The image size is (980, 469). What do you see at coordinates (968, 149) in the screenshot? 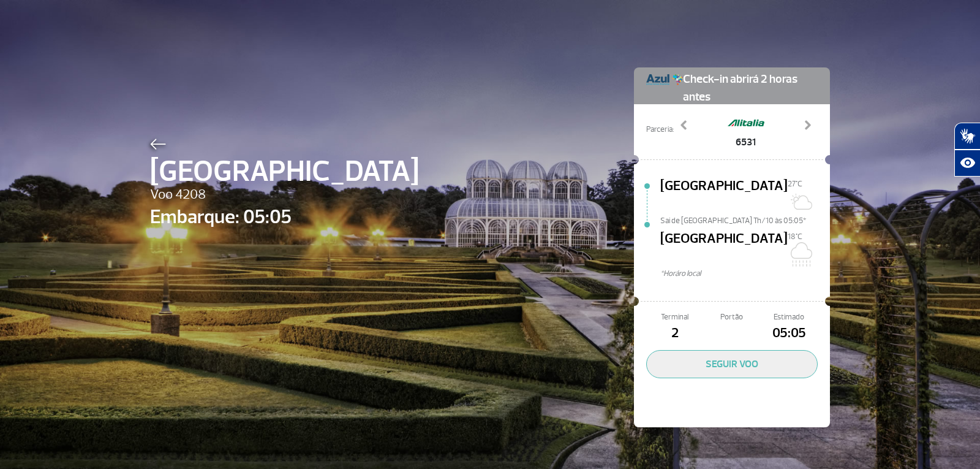
I see `div: Plugin de acessibilidade da Hand Talk.` at bounding box center [968, 149].